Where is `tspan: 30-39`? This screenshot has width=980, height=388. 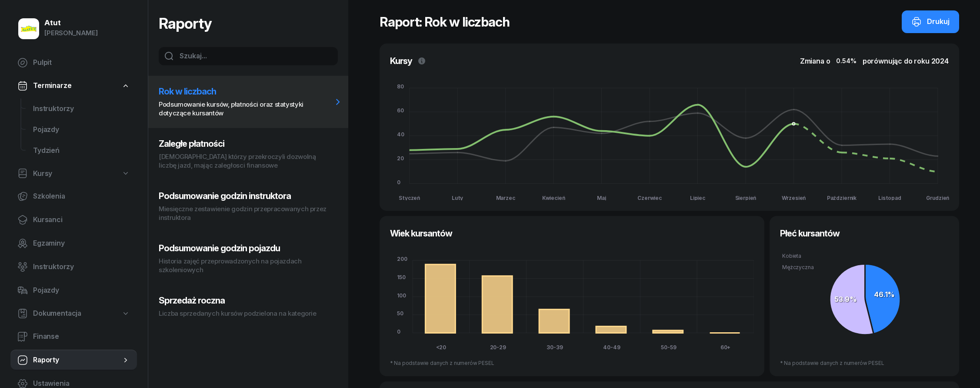 tspan: 30-39 is located at coordinates (555, 347).